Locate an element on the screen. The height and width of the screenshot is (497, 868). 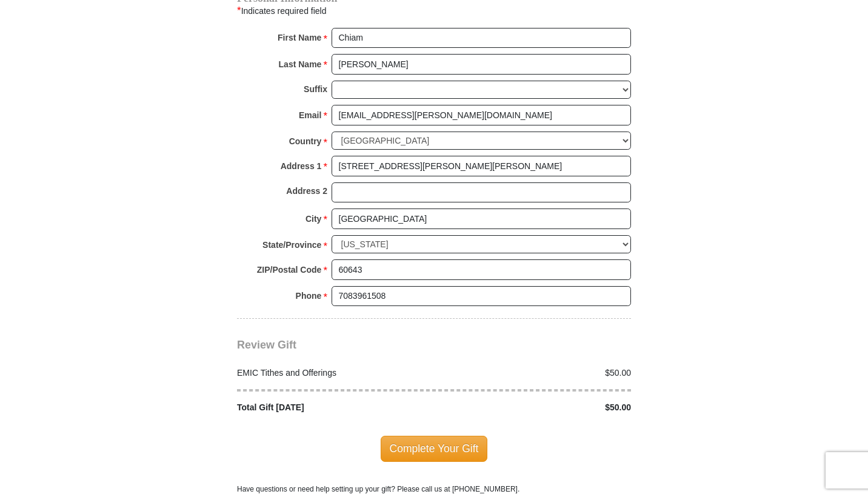
strong: Address 1 is located at coordinates (301, 166).